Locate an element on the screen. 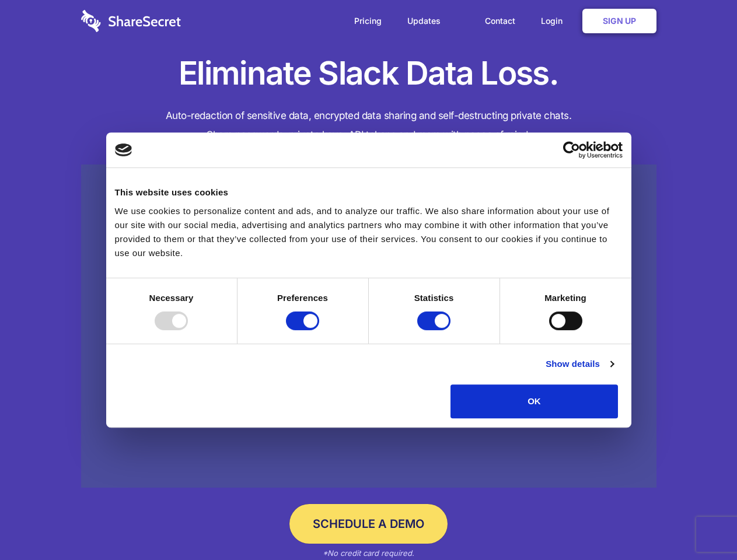 This screenshot has height=560, width=737. a: Schedule a Demo is located at coordinates (368, 524).